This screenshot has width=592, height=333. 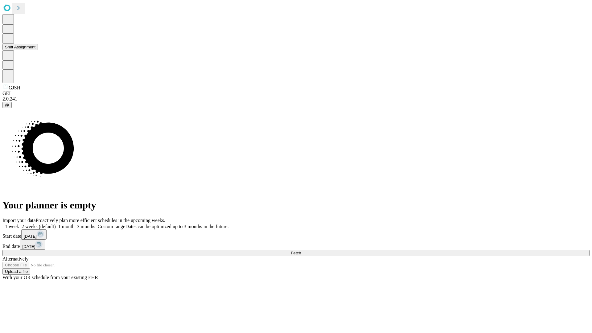 I want to click on span: Import your data, so click(x=19, y=220).